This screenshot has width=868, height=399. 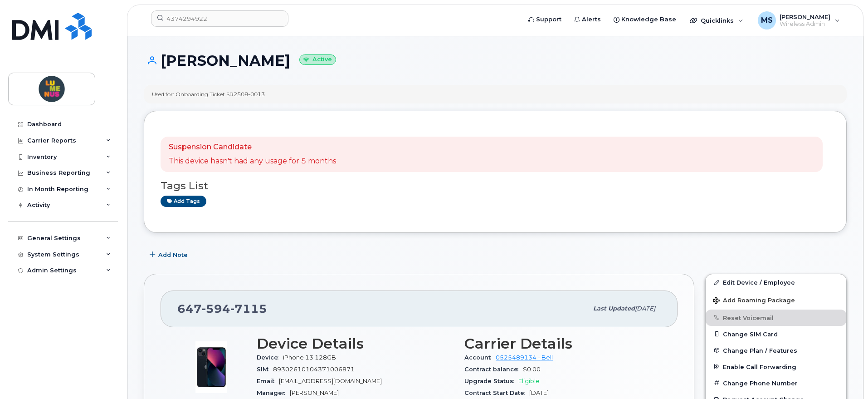 What do you see at coordinates (170, 254) in the screenshot?
I see `button: Add Note` at bounding box center [170, 254].